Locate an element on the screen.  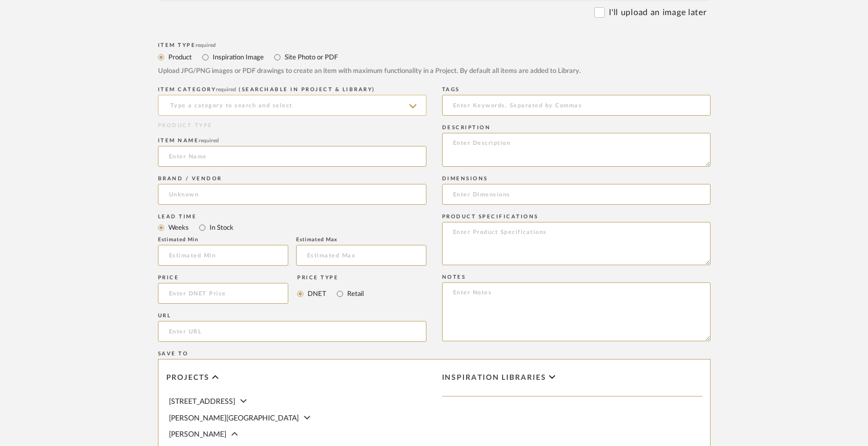
input: Enter URL is located at coordinates (292, 332).